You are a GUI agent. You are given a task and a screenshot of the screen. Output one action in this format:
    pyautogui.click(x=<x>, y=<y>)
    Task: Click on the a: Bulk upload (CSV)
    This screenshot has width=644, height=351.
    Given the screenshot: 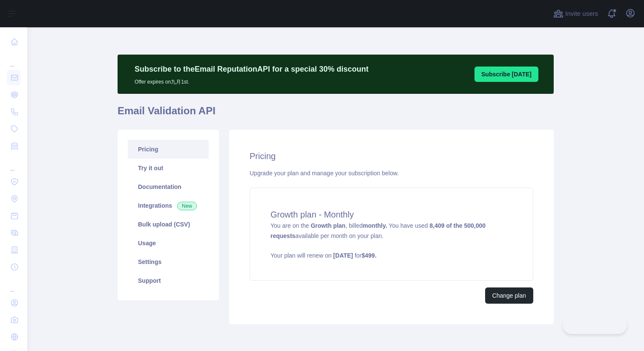 What is the action you would take?
    pyautogui.click(x=168, y=224)
    